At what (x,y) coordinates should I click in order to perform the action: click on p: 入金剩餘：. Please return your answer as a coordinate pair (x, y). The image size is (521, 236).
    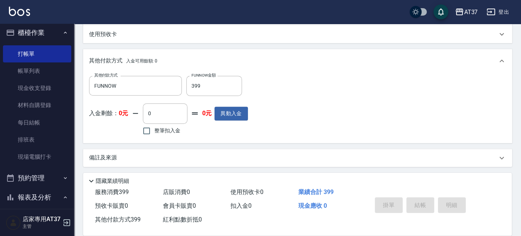
    Looking at the image, I should click on (108, 113).